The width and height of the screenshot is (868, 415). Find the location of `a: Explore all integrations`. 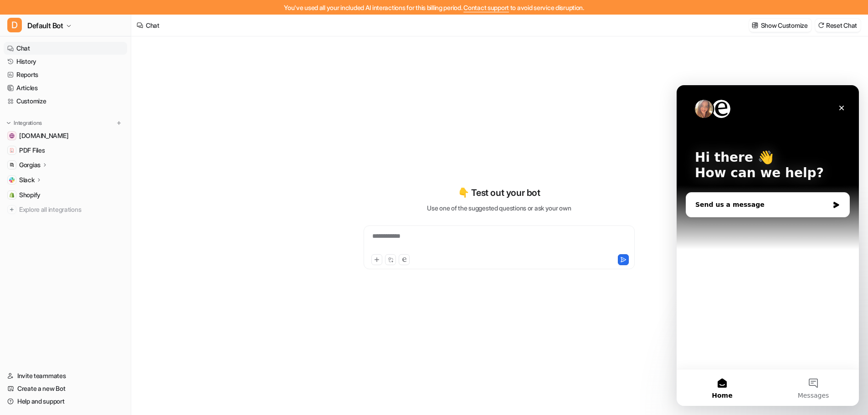

a: Explore all integrations is located at coordinates (65, 210).